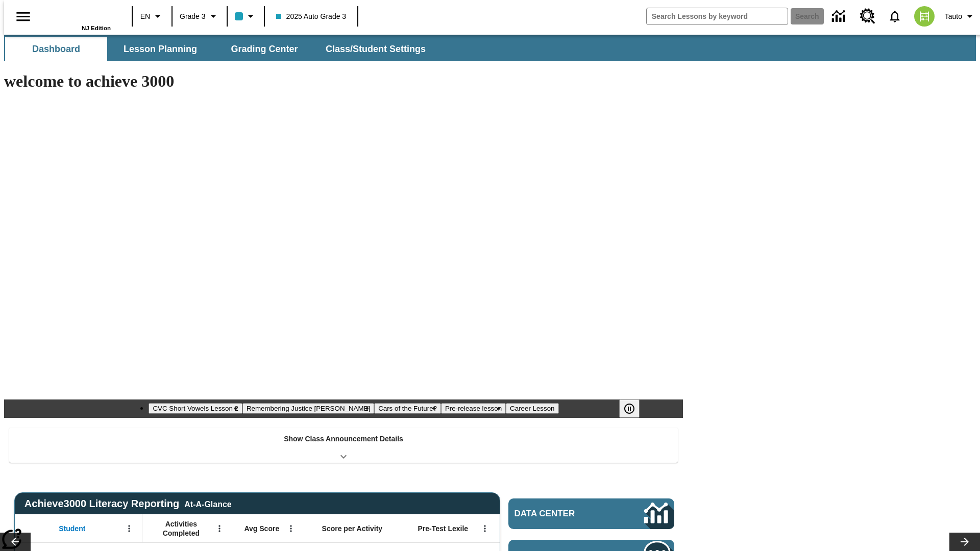  I want to click on span: 2025 Auto Grade 3, so click(311, 16).